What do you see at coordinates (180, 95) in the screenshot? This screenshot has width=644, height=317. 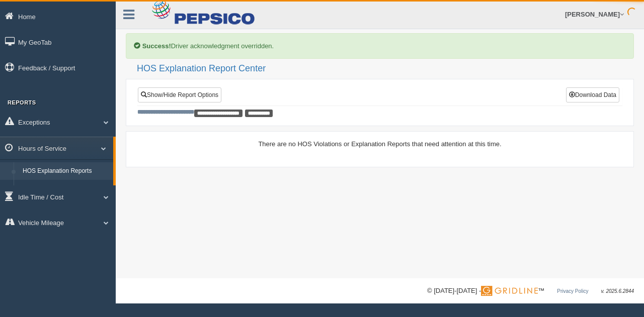 I see `a: Show/Hide Report Options` at bounding box center [180, 95].